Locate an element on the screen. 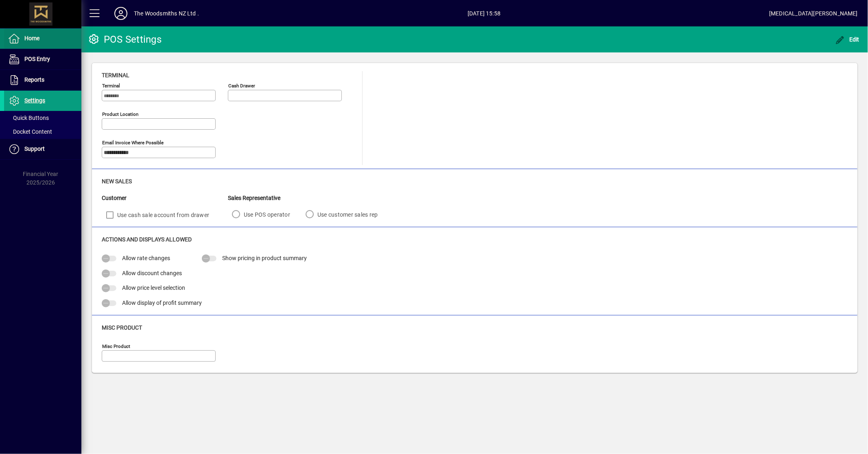  span: Reports is located at coordinates (34, 80).